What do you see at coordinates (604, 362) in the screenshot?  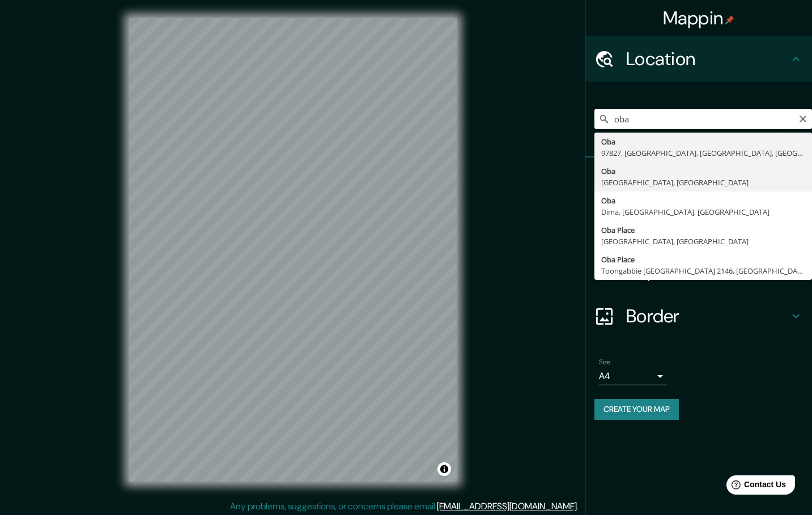 I see `label: Size` at bounding box center [604, 362].